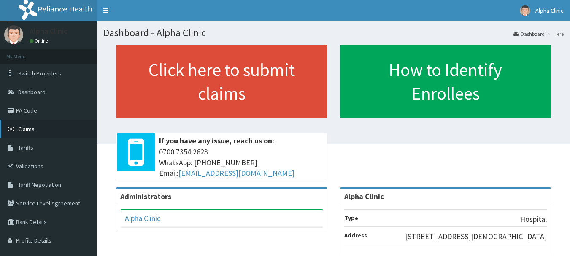  What do you see at coordinates (529, 34) in the screenshot?
I see `a: Dashboard` at bounding box center [529, 34].